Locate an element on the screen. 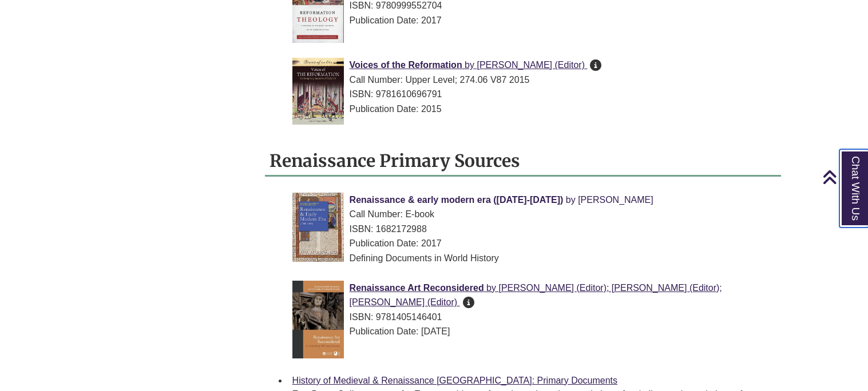  div: ISBN: 1682172988 is located at coordinates (532, 229).